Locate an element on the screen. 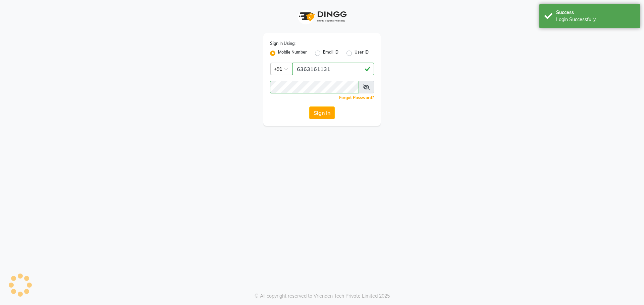 Image resolution: width=644 pixels, height=305 pixels. img: logo1.svg is located at coordinates (322, 16).